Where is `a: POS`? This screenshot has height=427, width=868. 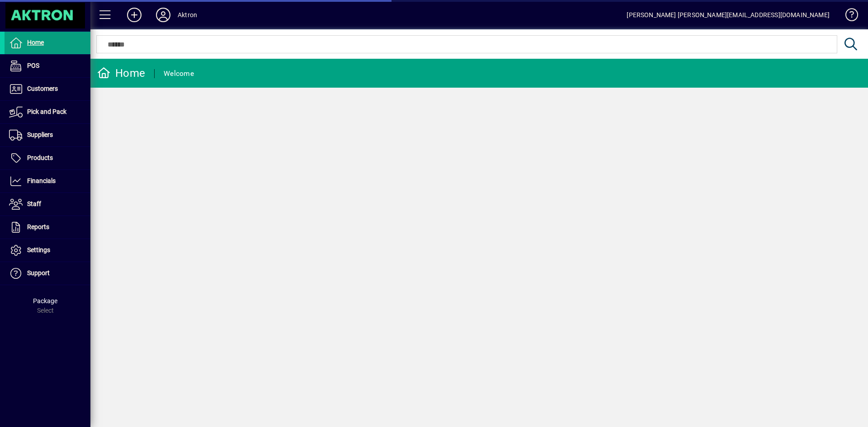
a: POS is located at coordinates (47, 66).